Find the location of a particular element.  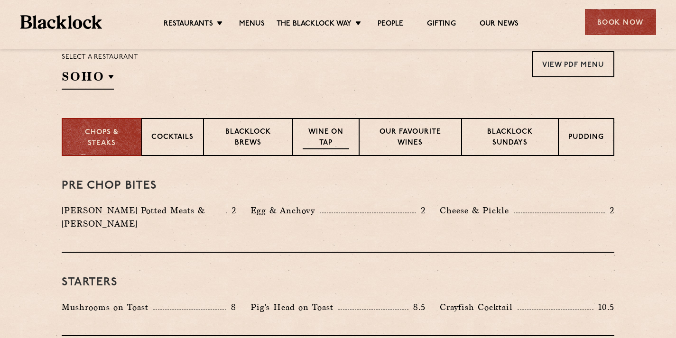

p: Blacklock Brews is located at coordinates (248, 138).